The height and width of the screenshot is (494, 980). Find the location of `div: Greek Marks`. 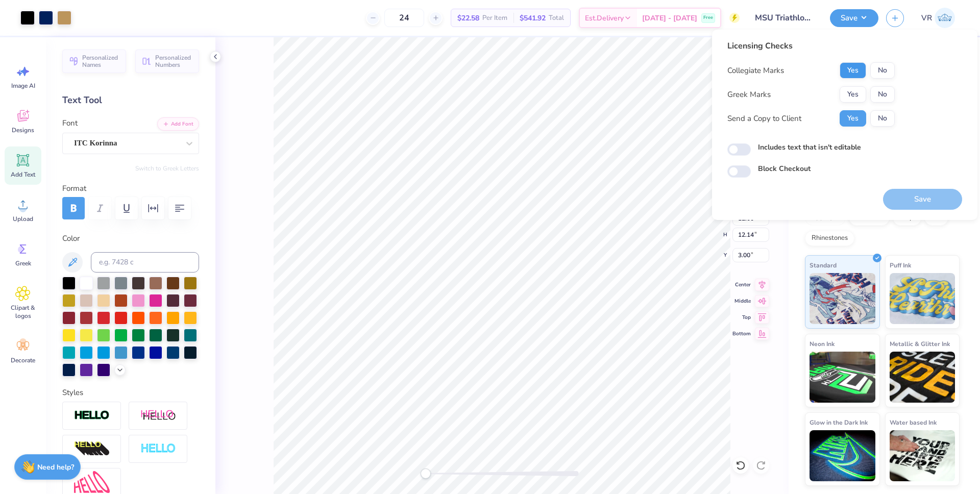

div: Greek Marks is located at coordinates (749, 95).